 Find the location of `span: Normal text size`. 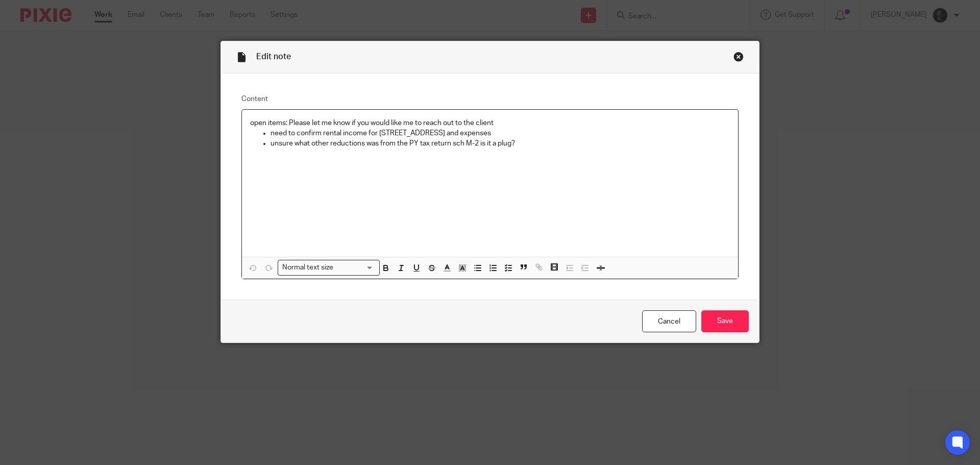

span: Normal text size is located at coordinates (308, 267).